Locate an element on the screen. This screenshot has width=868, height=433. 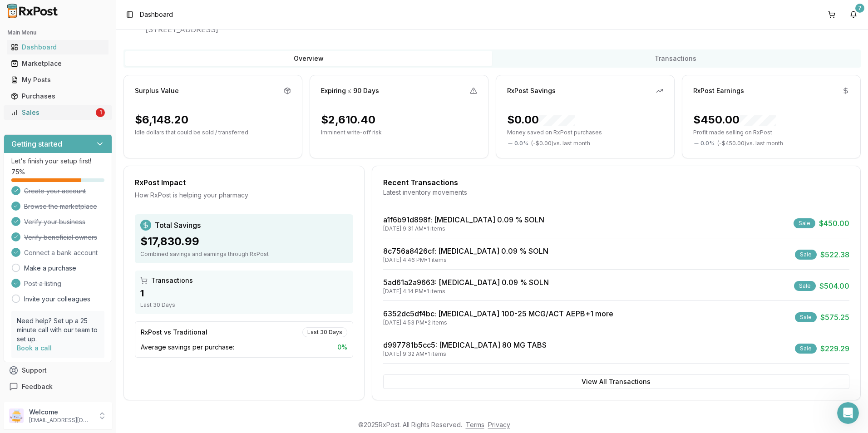
span: Total Savings is located at coordinates (177, 225).